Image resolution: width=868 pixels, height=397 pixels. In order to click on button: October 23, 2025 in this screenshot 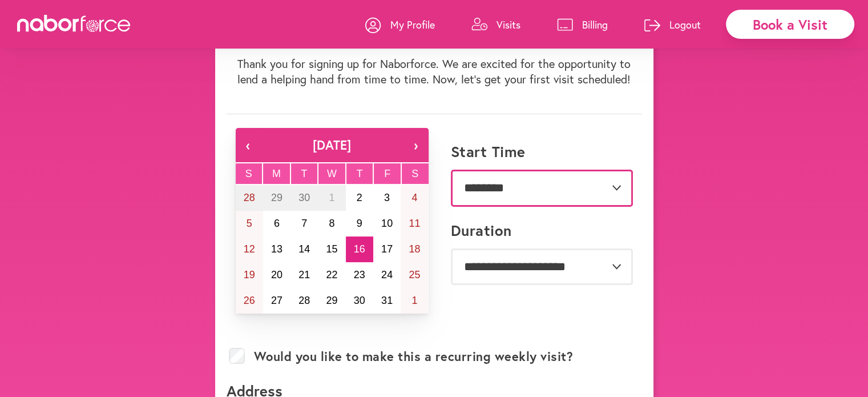, I will do `click(360, 275)`.